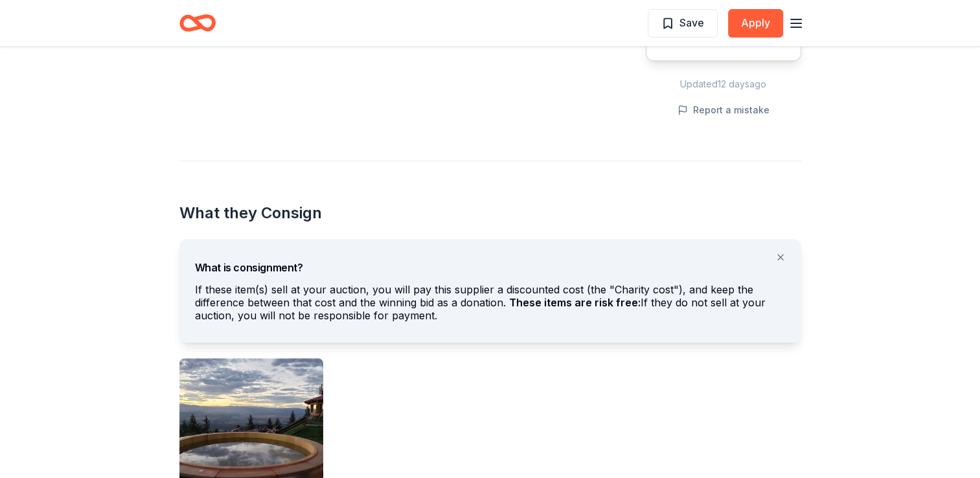 Image resolution: width=980 pixels, height=478 pixels. Describe the element at coordinates (692, 23) in the screenshot. I see `span: Save` at that location.